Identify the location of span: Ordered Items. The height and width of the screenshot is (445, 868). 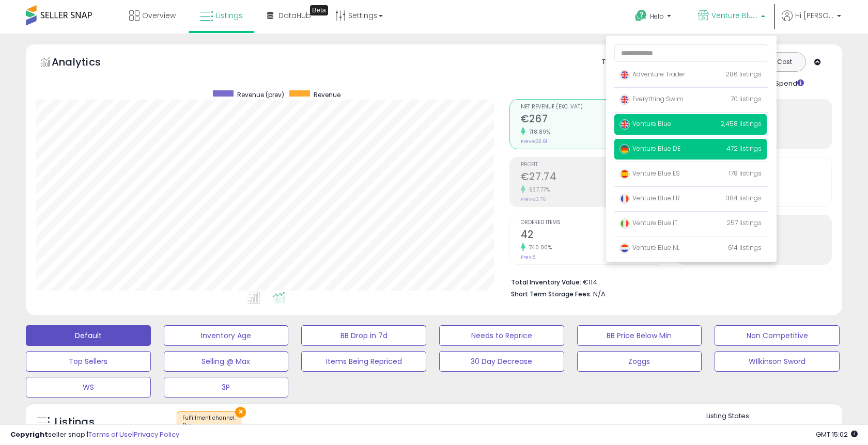
(593, 222).